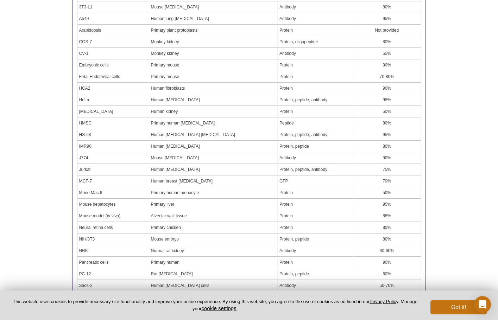 This screenshot has height=320, width=498. What do you see at coordinates (113, 7) in the screenshot?
I see `td: 3T3-L1` at bounding box center [113, 7].